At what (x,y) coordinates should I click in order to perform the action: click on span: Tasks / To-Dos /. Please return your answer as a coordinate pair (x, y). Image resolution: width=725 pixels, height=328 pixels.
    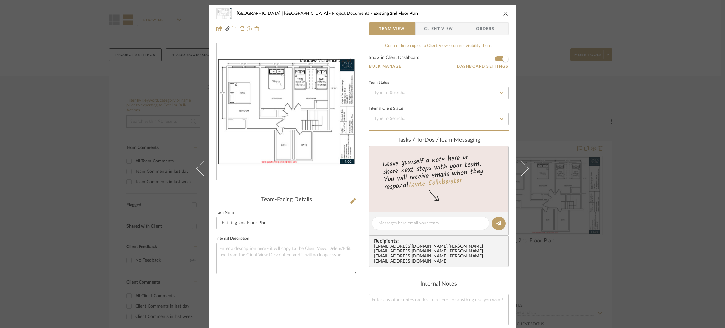
    Looking at the image, I should click on (418, 140).